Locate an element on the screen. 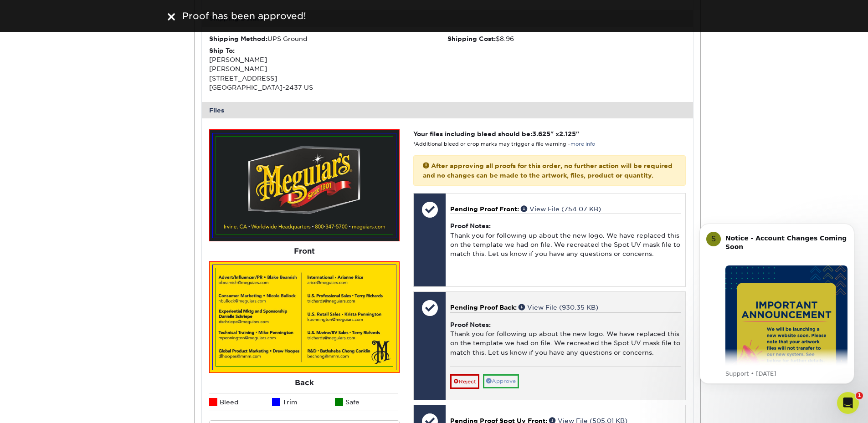 The height and width of the screenshot is (423, 868). div: Files is located at coordinates (447, 110).